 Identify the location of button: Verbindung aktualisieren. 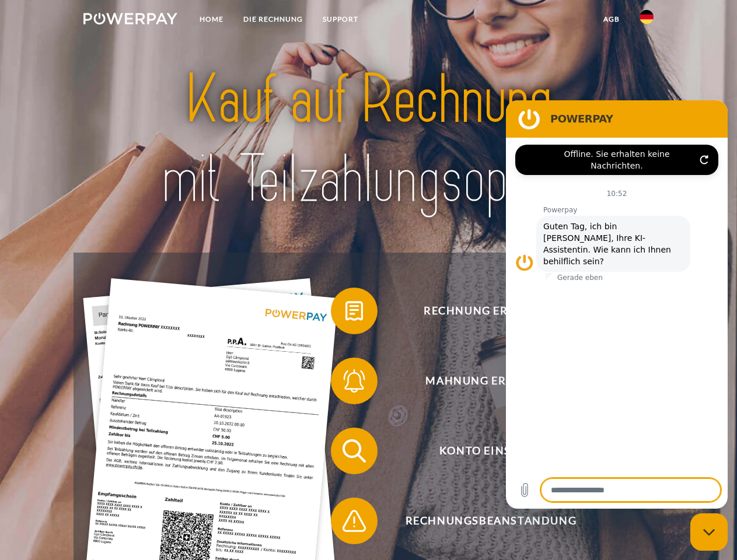
(198, 60).